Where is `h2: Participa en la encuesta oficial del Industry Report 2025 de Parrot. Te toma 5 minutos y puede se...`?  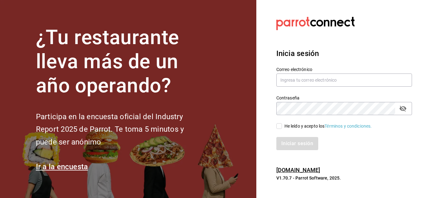 h2: Participa en la encuesta oficial del Industry Report 2025 de Parrot. Te toma 5 minutos y puede se... is located at coordinates (120, 129).